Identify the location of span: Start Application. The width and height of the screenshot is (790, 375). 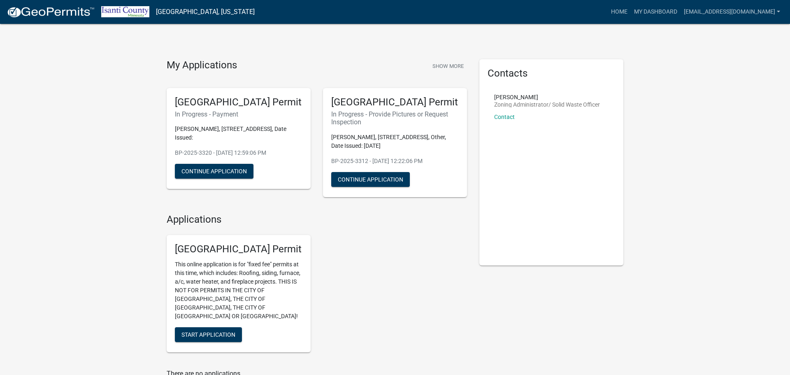
(208, 335).